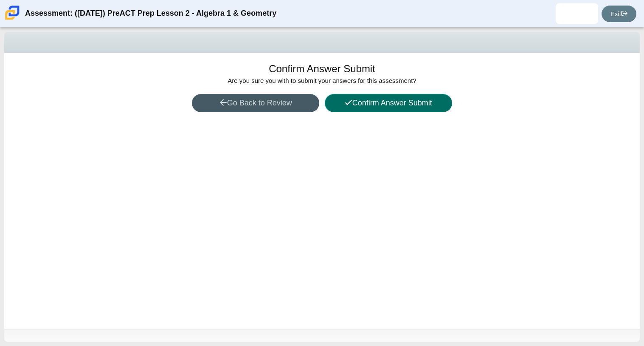 Image resolution: width=644 pixels, height=346 pixels. Describe the element at coordinates (322, 69) in the screenshot. I see `h1: Confirm Answer Submit` at that location.